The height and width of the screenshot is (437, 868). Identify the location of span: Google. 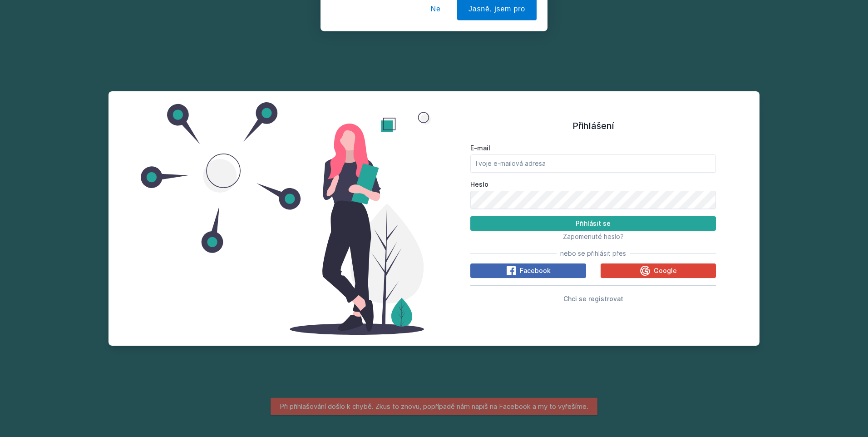
(665, 270).